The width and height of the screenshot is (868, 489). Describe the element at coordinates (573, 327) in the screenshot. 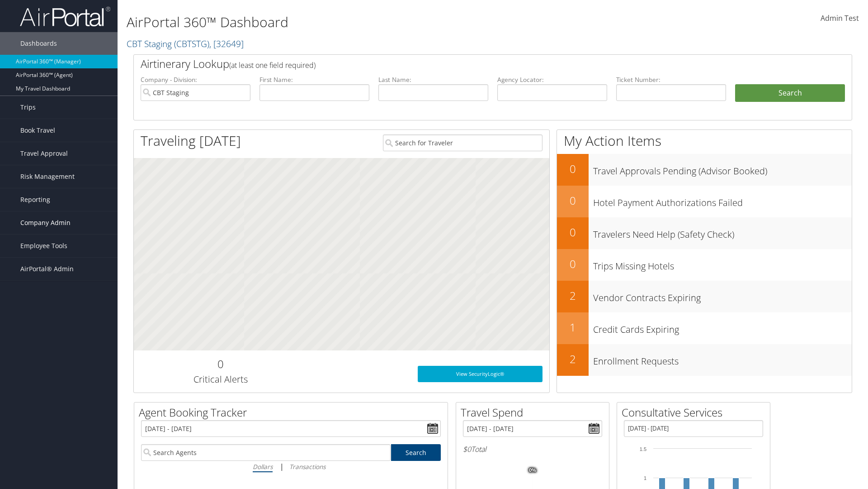

I see `h2: 1` at that location.